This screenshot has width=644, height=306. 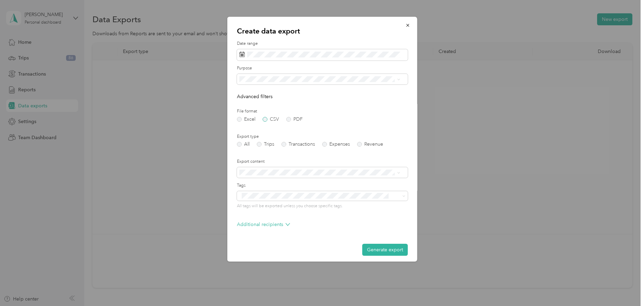 I want to click on label: Excel, so click(x=246, y=119).